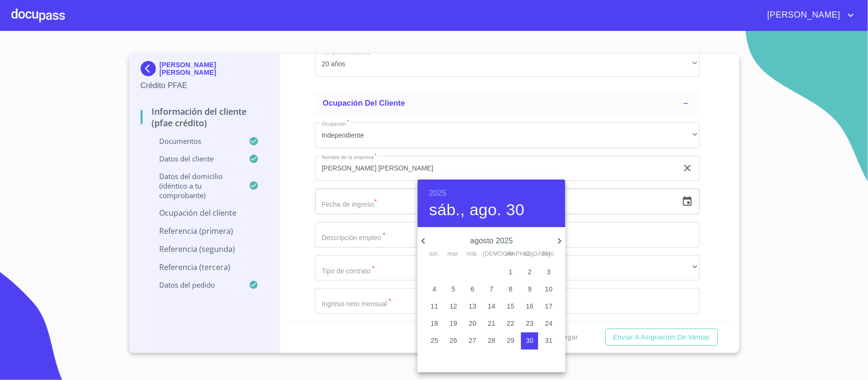 Image resolution: width=868 pixels, height=380 pixels. What do you see at coordinates (453, 254) in the screenshot?
I see `span: mar.` at bounding box center [453, 254].